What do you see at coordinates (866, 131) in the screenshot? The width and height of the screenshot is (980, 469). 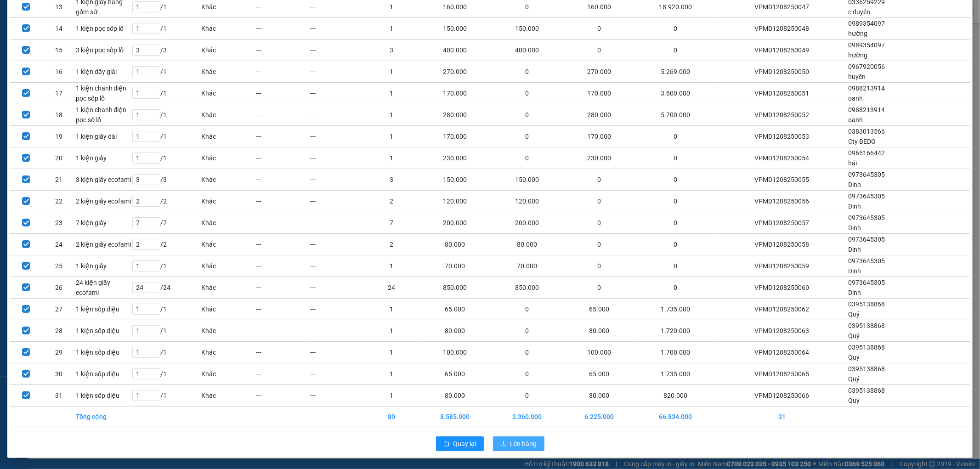 I see `span: 0383013566` at bounding box center [866, 131].